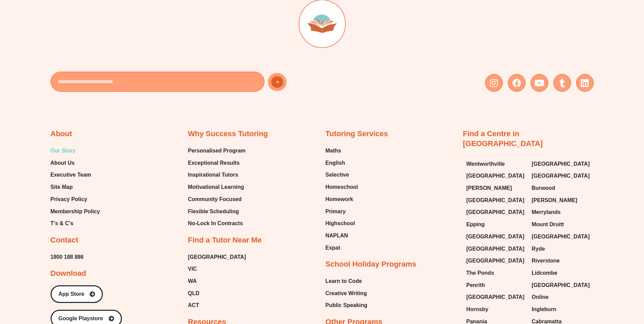 This screenshot has height=324, width=644. I want to click on span: Google Playstore, so click(81, 319).